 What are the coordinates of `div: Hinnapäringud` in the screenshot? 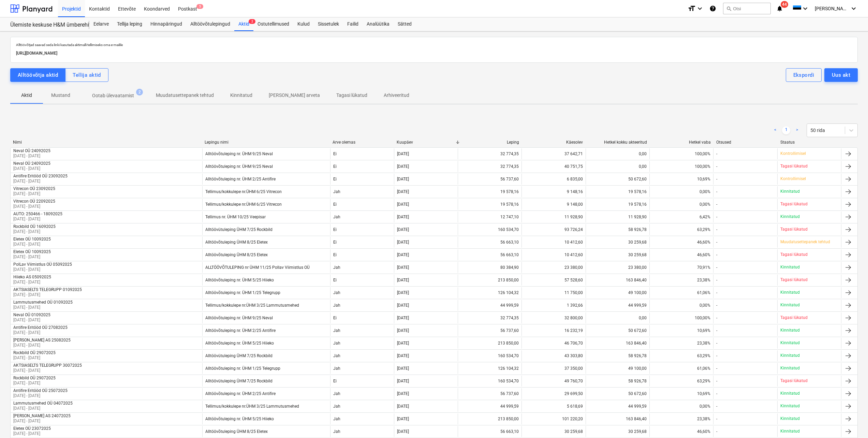 It's located at (166, 24).